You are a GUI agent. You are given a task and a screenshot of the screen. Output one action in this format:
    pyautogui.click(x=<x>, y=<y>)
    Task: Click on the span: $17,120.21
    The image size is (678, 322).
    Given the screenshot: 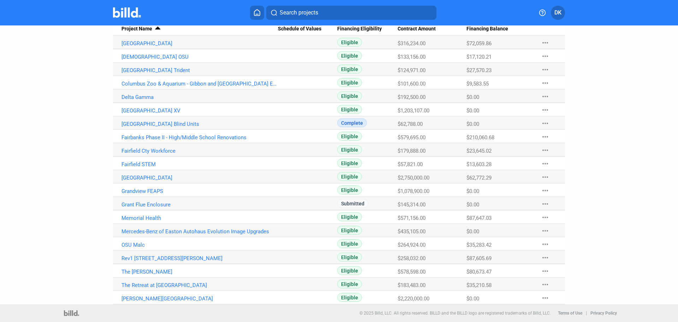 What is the action you would take?
    pyautogui.click(x=479, y=57)
    